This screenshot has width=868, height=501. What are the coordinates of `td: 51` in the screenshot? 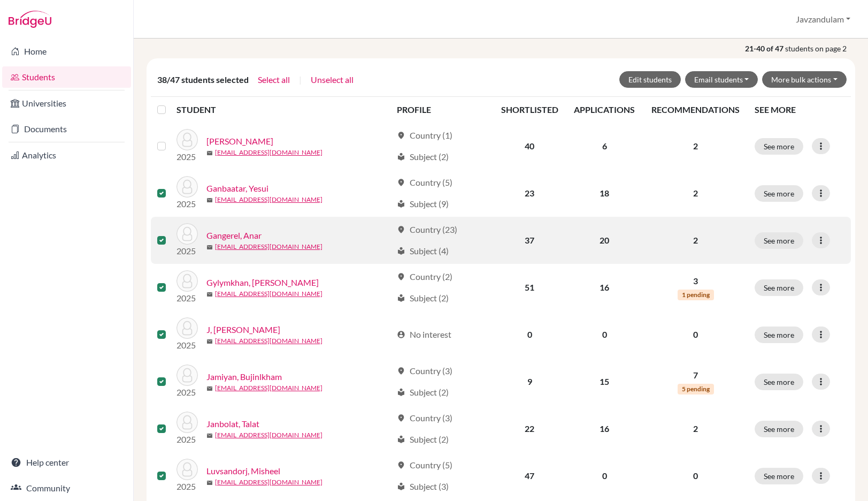 It's located at (529, 287).